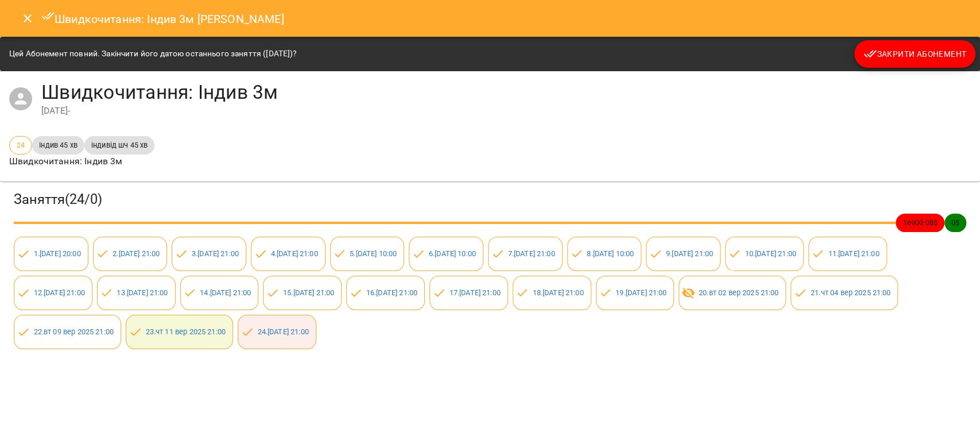 The image size is (980, 448). Describe the element at coordinates (119, 144) in the screenshot. I see `span: індивід шч 45 хв` at that location.